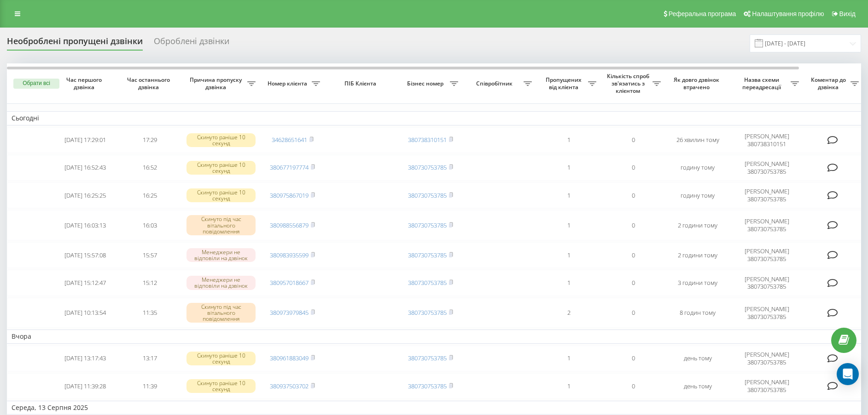  Describe the element at coordinates (85, 83) in the screenshot. I see `span: Час першого дзвінка` at that location.